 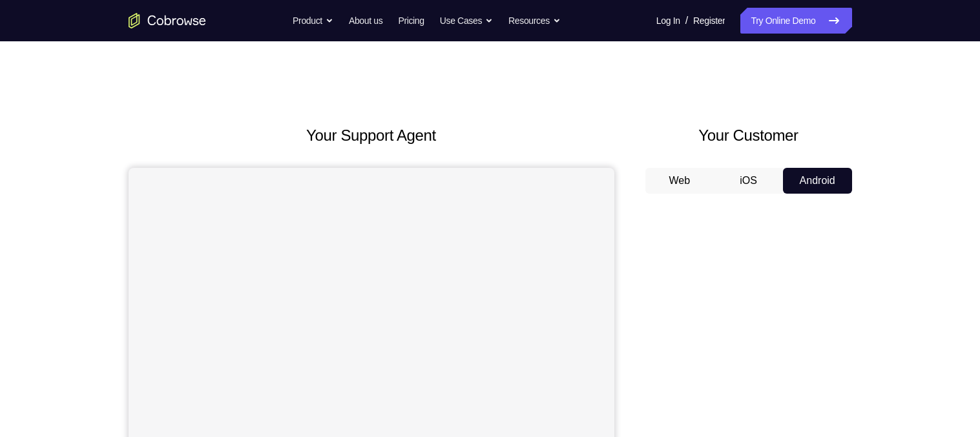 What do you see at coordinates (466, 21) in the screenshot?
I see `button: Use Cases` at bounding box center [466, 21].